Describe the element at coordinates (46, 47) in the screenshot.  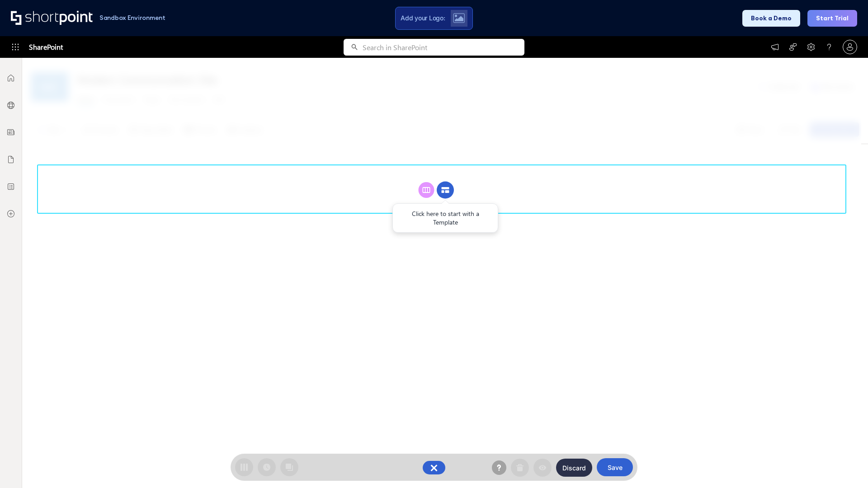
I see `span: SharePoint` at that location.